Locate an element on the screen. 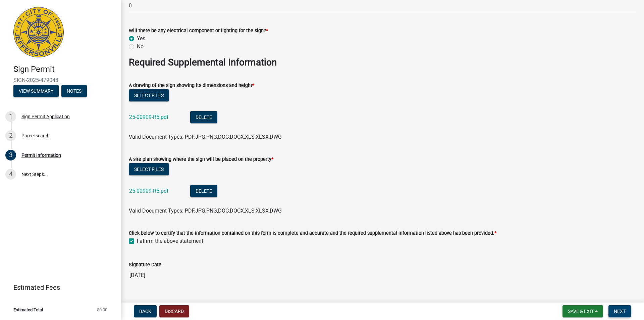  span: $0.00 is located at coordinates (102, 309).